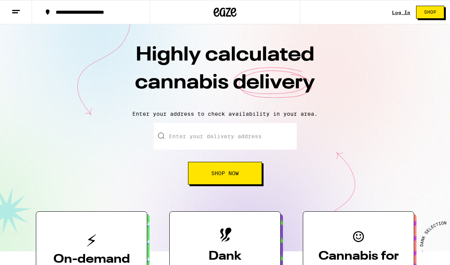  What do you see at coordinates (225, 136) in the screenshot?
I see `input: Enter your delivery address` at bounding box center [225, 136].